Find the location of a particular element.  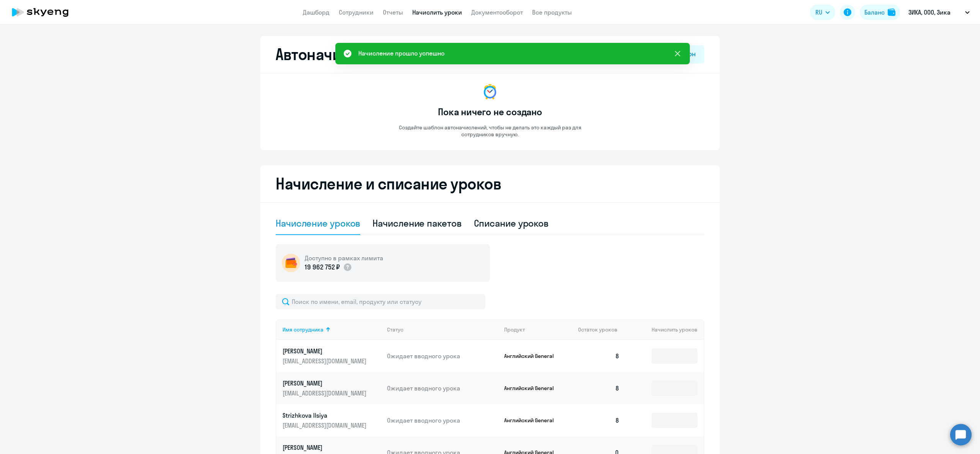

div: Начисление уроков is located at coordinates (318, 223).